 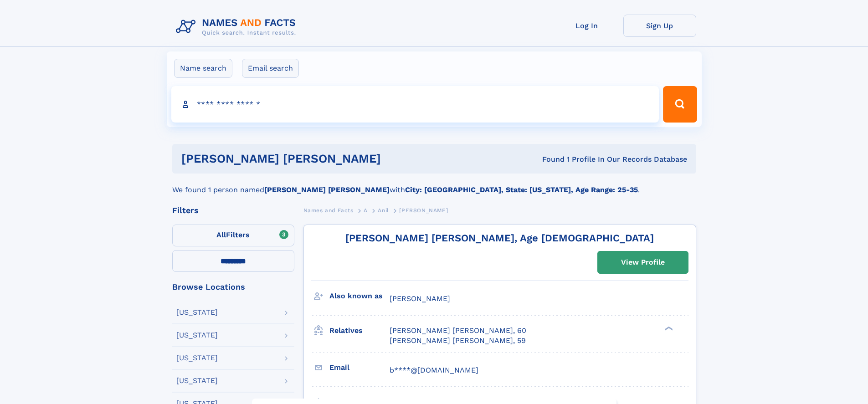 I want to click on label: Name search, so click(x=203, y=69).